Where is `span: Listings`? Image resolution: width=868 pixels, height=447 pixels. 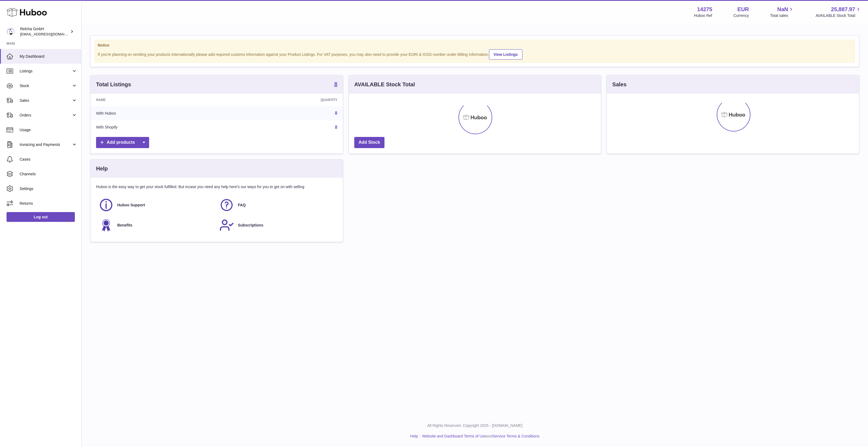 span: Listings is located at coordinates (46, 71).